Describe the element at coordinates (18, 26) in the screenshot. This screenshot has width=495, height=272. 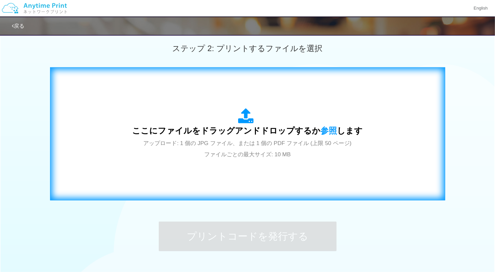
I see `a: 戻る` at that location.